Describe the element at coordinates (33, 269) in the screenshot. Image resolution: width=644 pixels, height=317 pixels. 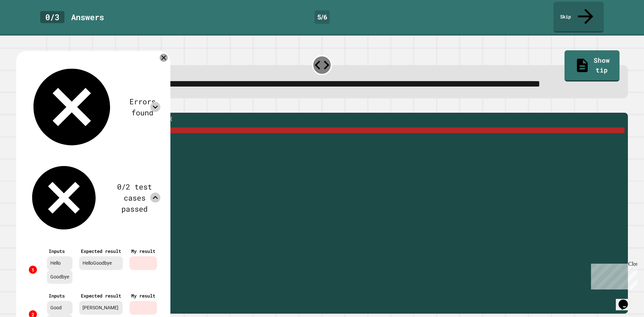
I see `div: 1` at that location.